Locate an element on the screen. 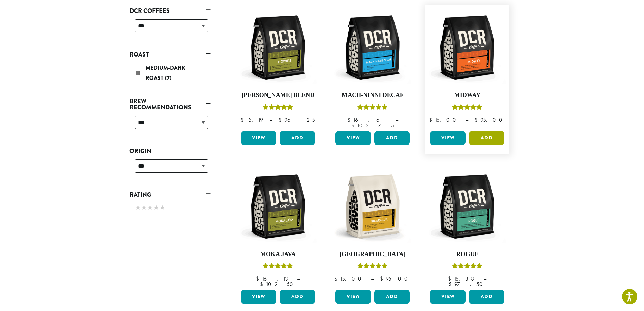 This screenshot has height=311, width=644. img: DCR-12oz-Howies-Stock-scaled.png is located at coordinates (278, 47).